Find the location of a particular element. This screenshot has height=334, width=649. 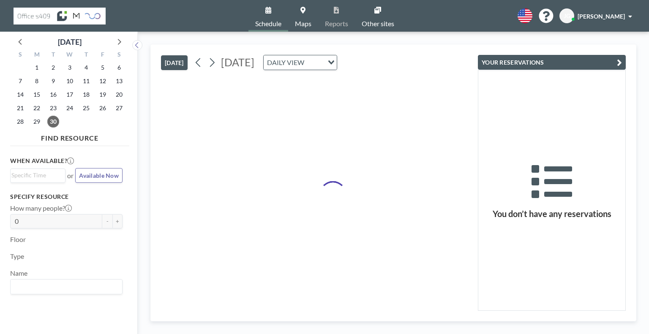

span: Monday, September 22, 2025 is located at coordinates (37, 108).